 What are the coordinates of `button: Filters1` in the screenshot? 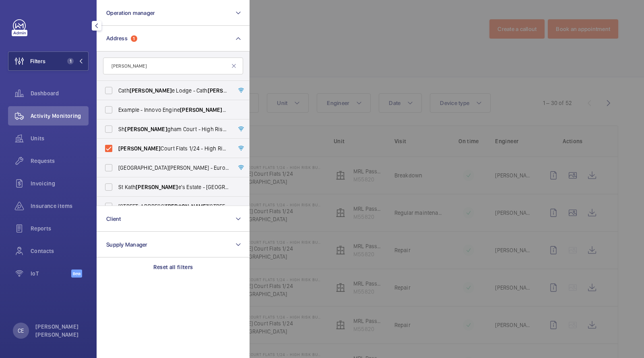 It's located at (48, 61).